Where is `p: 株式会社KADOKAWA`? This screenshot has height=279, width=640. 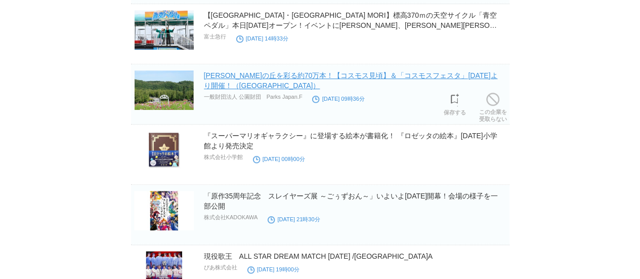 p: 株式会社KADOKAWA is located at coordinates (231, 217).